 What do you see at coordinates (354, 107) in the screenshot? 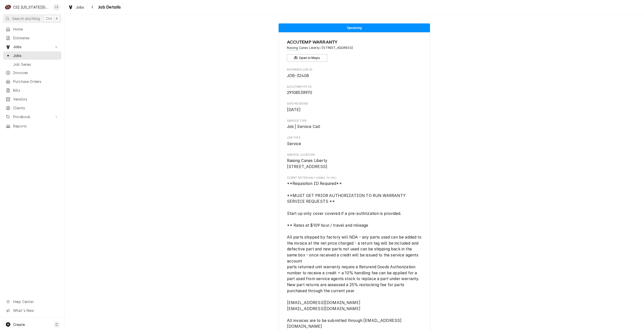
I see `div: Date Received` at bounding box center [354, 107].